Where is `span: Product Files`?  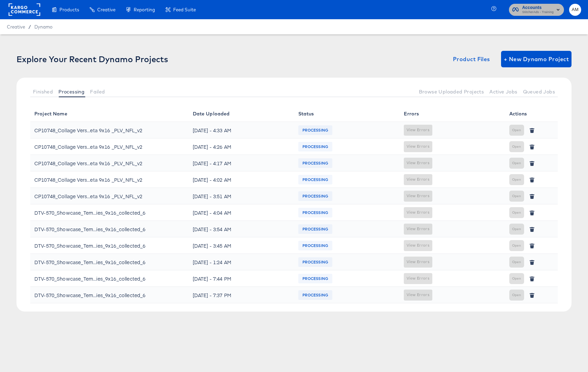
span: Product Files is located at coordinates (472, 59).